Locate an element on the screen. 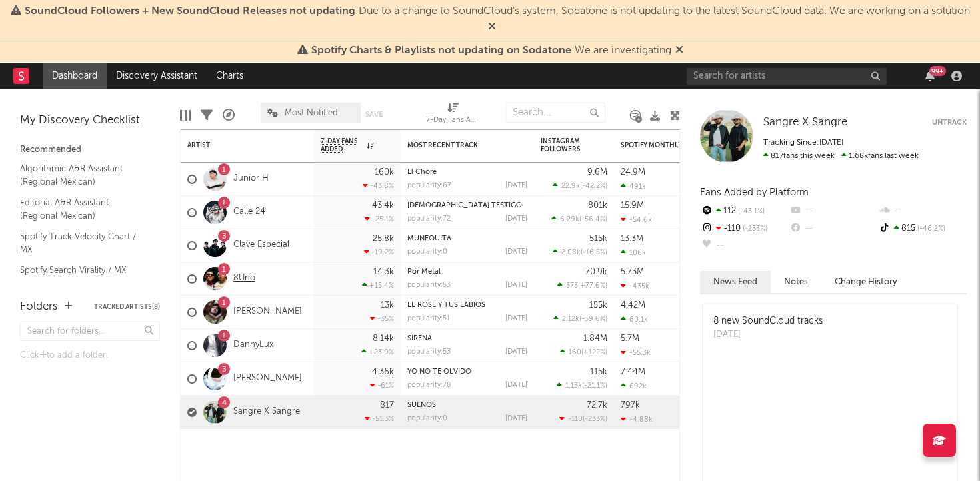 The image size is (980, 481). div: 155k is located at coordinates (598, 305).